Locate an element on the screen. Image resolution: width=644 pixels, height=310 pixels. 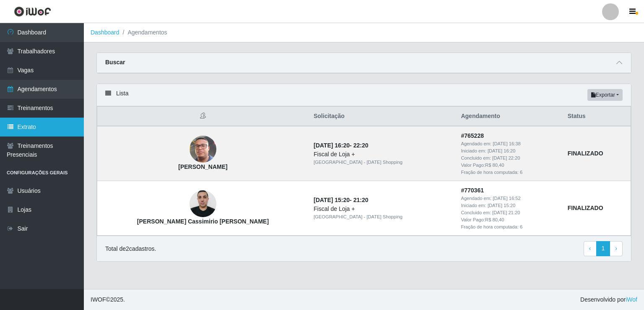
img: Gustavo Cassimirio da Silva is located at coordinates (203, 204).